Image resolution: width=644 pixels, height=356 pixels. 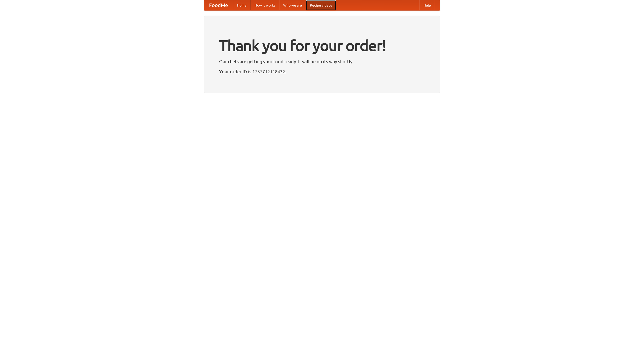 What do you see at coordinates (427, 5) in the screenshot?
I see `a: Help` at bounding box center [427, 5].